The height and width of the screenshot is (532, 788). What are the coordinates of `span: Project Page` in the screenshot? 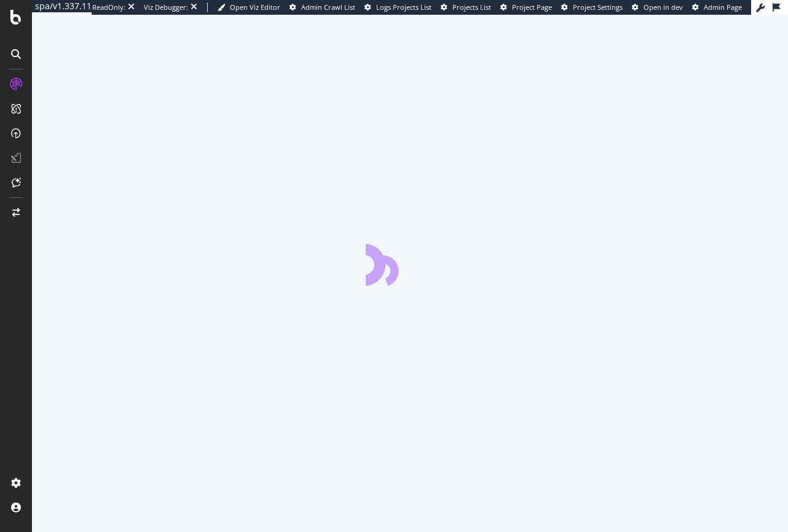 It's located at (532, 7).